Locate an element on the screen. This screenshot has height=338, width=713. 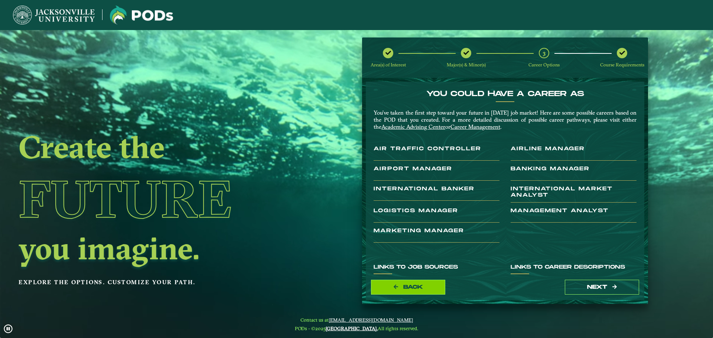
span: 3 is located at coordinates (544, 53).